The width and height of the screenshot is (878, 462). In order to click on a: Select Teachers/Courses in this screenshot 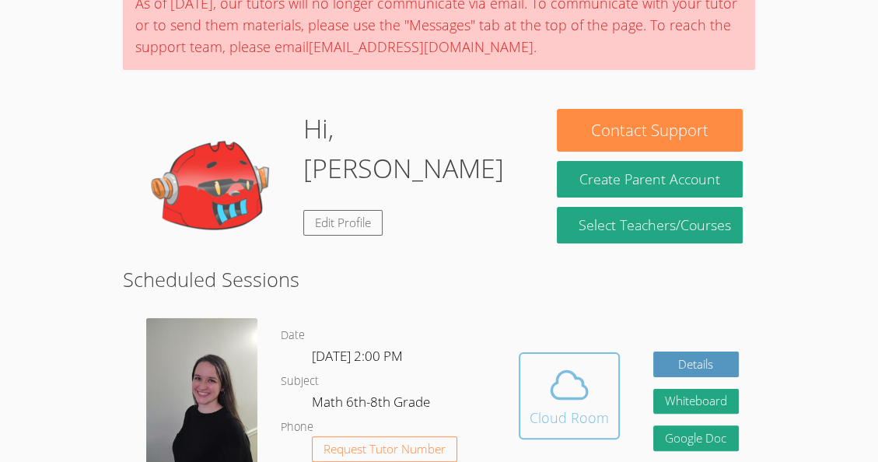, I will do `click(649, 225)`.